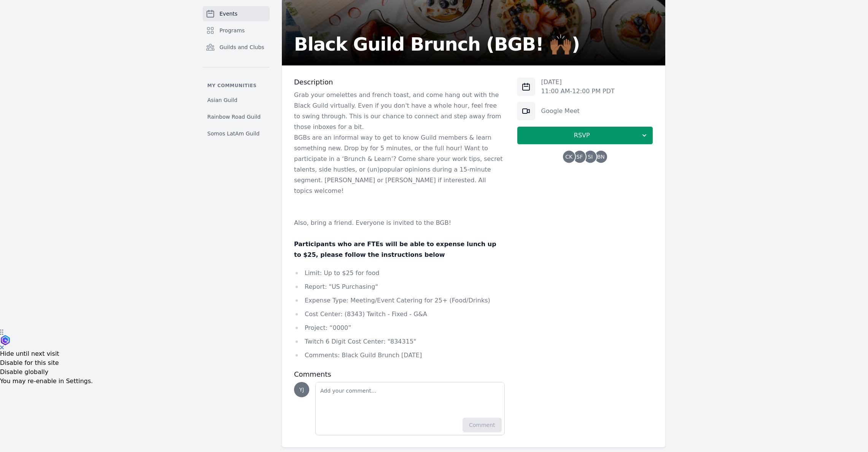 The image size is (868, 452). I want to click on span: SF, so click(579, 156).